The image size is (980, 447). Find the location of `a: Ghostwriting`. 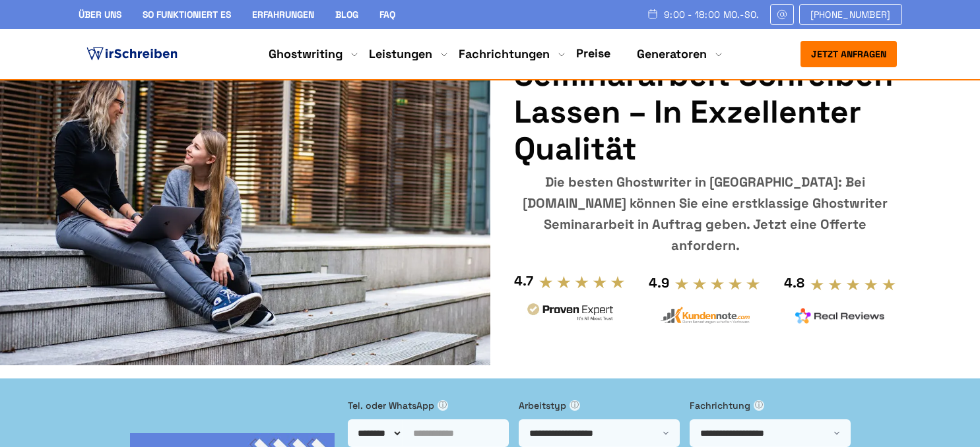

a: Ghostwriting is located at coordinates (305, 54).